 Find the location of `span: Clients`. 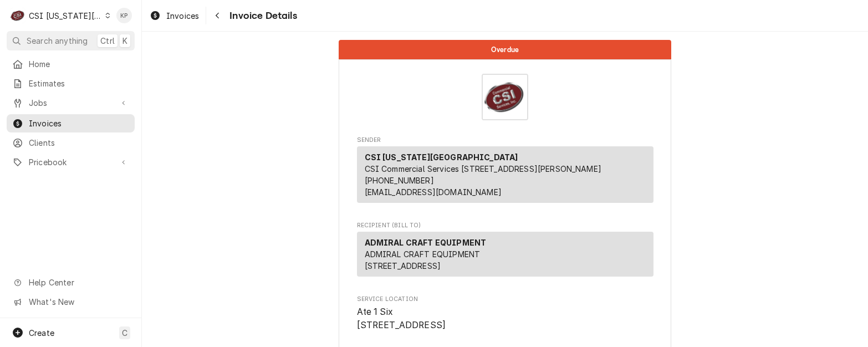

span: Clients is located at coordinates (79, 142).